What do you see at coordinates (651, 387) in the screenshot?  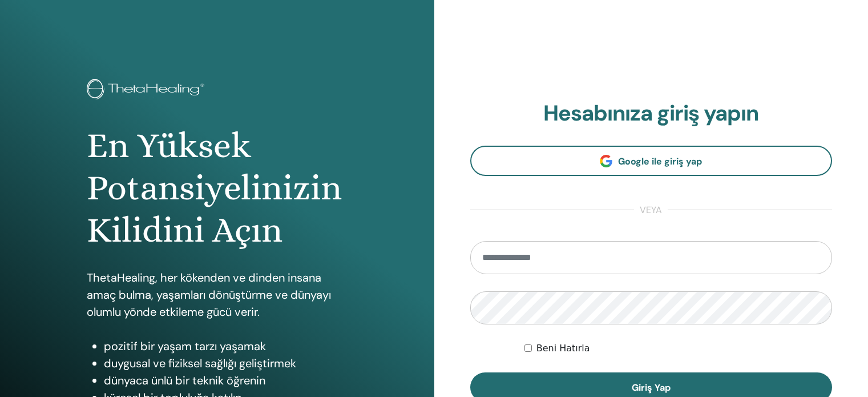 I see `span: Giriş Yap` at bounding box center [651, 387].